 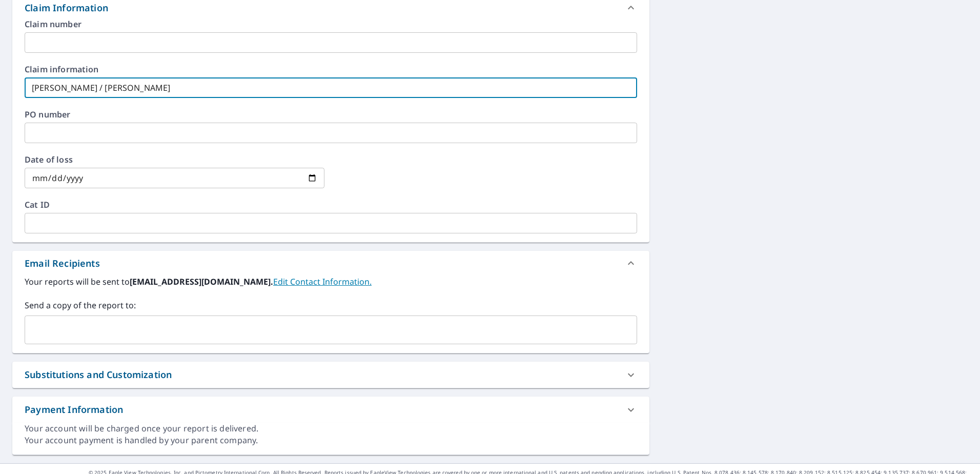 I want to click on label: Your reports will be sent to, so click(x=331, y=282).